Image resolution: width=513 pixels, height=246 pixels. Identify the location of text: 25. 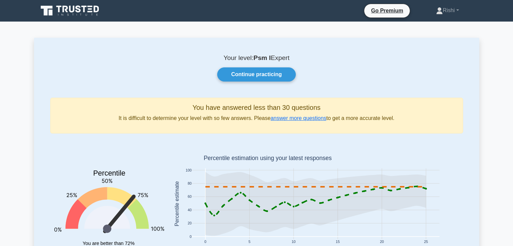
(426, 242).